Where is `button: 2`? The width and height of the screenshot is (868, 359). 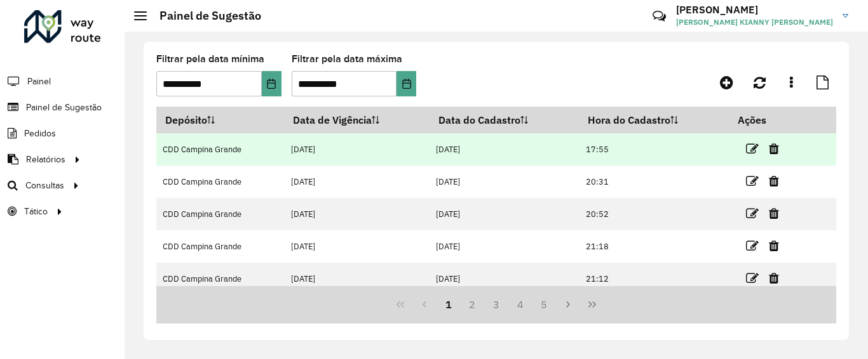 button: 2 is located at coordinates (472, 305).